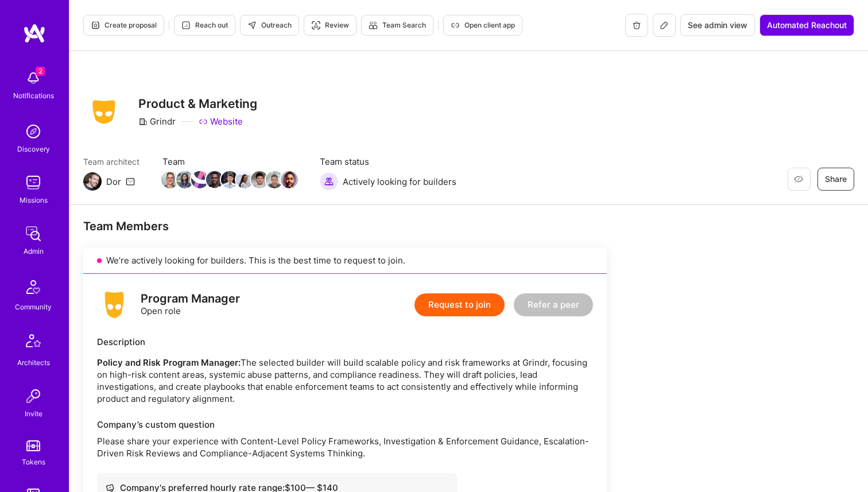  I want to click on p: Please share your experience with Content-Level Policy Frameworks, Investigation & Enforcement Gu..., so click(345, 447).